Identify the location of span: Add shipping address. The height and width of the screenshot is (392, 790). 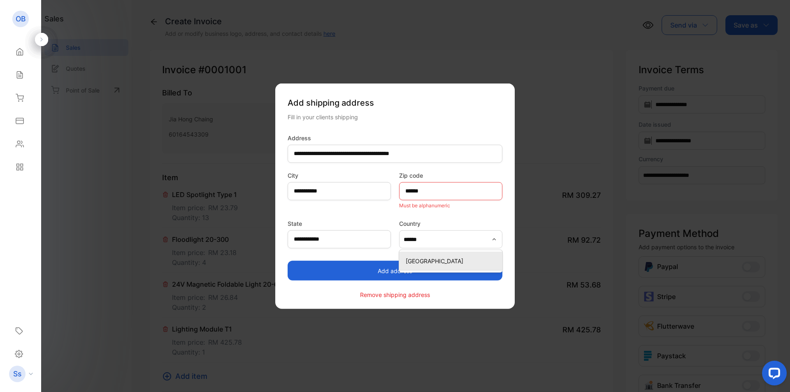
(331, 102).